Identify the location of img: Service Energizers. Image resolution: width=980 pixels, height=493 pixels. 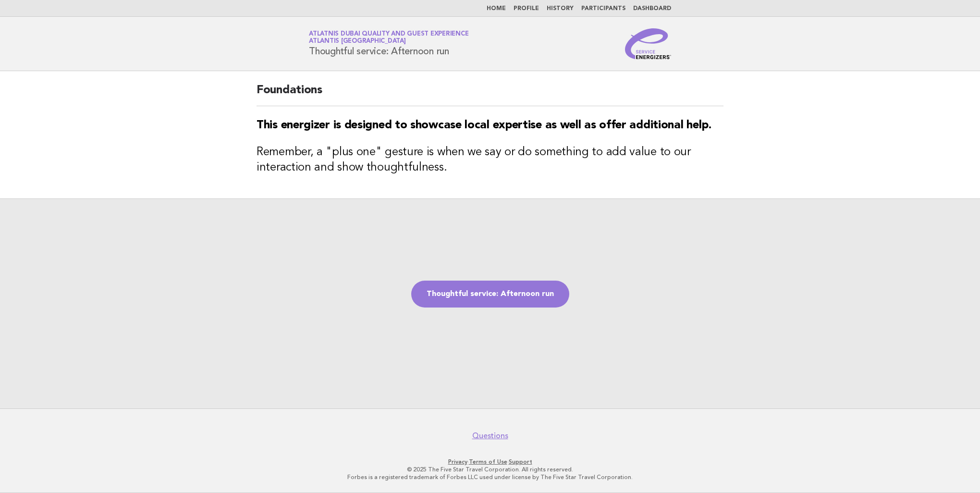
(648, 44).